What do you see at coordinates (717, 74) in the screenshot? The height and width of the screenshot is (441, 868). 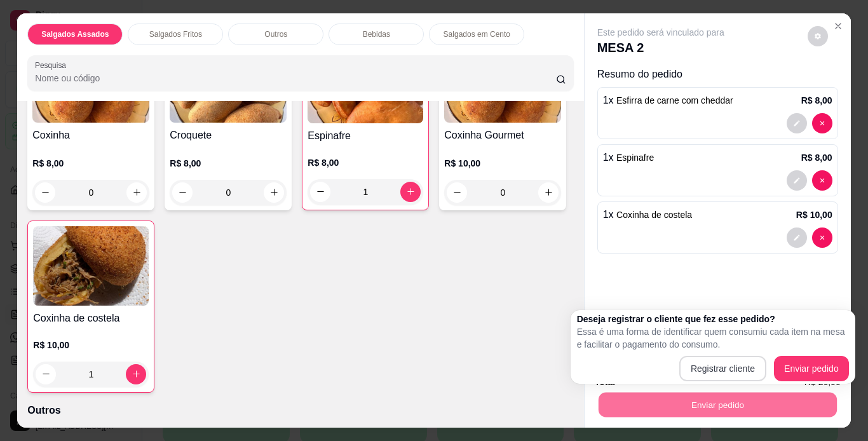 I see `p: Resumo do pedido` at bounding box center [717, 74].